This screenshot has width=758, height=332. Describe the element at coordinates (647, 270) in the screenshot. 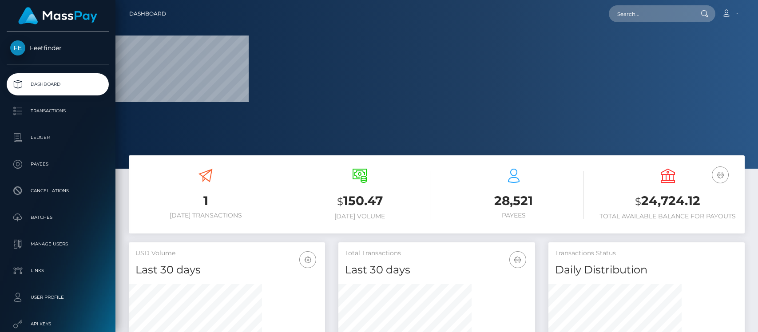

I see `h4: Daily Distribution` at that location.